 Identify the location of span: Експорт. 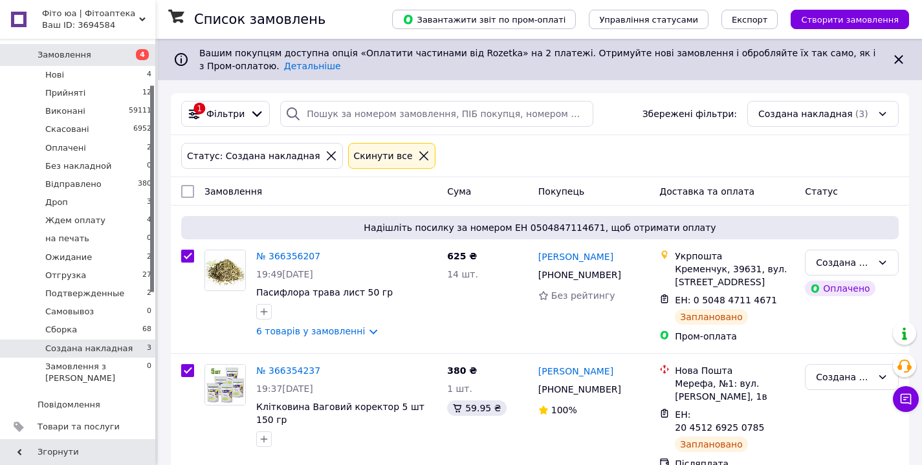
(750, 19).